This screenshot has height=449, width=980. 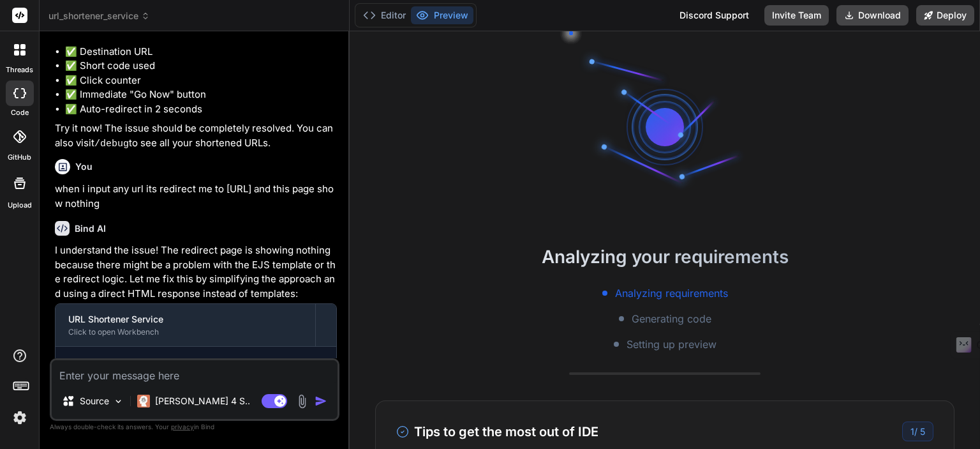 What do you see at coordinates (185, 325) in the screenshot?
I see `button: URL Shortener ServiceClick to open Workbench` at bounding box center [185, 325].